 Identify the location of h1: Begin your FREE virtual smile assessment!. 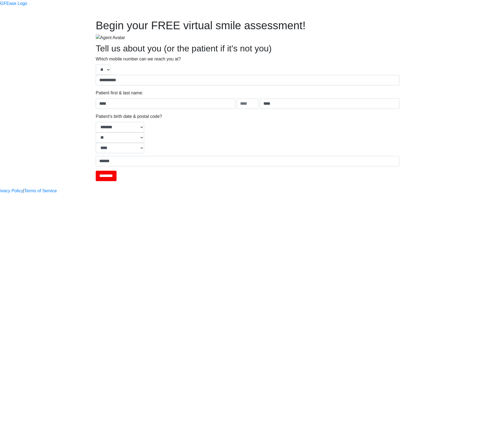
(248, 25).